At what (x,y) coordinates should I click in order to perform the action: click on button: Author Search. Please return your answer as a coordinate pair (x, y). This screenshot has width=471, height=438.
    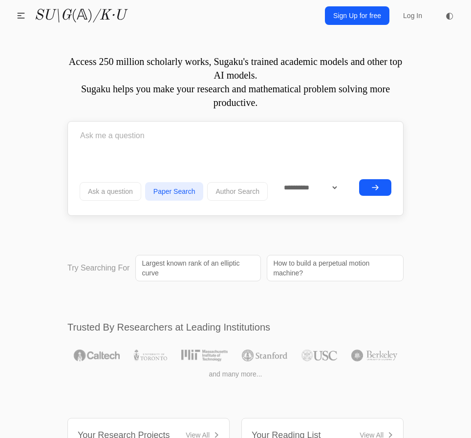
    Looking at the image, I should click on (237, 191).